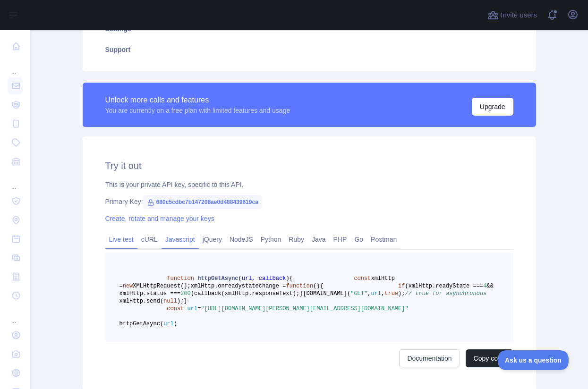 The image size is (588, 389). What do you see at coordinates (446, 294) in the screenshot?
I see `span: // true for asynchronous` at bounding box center [446, 294].